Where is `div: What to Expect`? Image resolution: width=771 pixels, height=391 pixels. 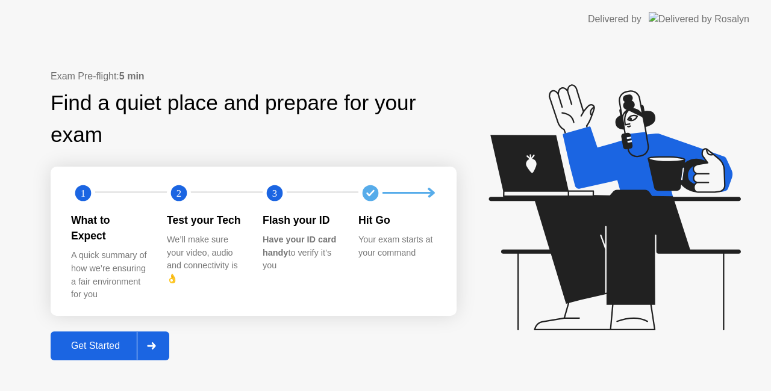
div: What to Expect is located at coordinates (109, 228).